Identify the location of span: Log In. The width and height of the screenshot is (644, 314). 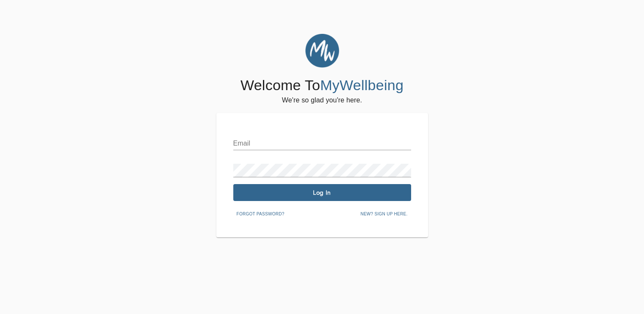
(323, 193).